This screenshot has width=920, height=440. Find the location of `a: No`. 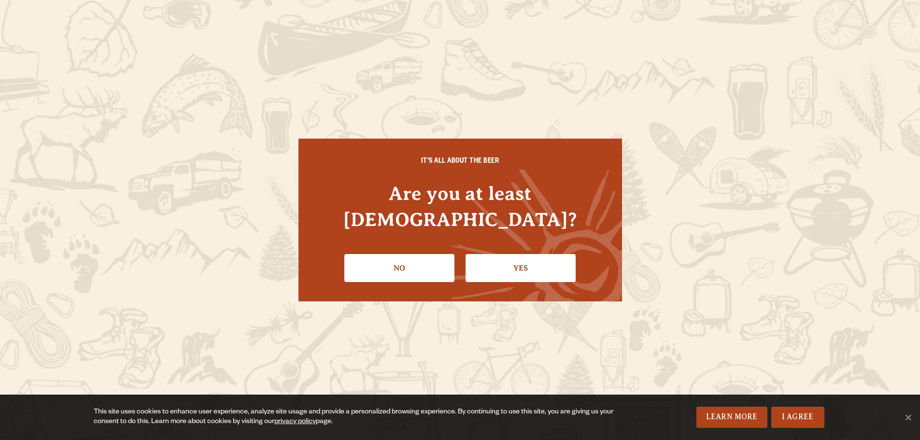

a: No is located at coordinates (399, 268).